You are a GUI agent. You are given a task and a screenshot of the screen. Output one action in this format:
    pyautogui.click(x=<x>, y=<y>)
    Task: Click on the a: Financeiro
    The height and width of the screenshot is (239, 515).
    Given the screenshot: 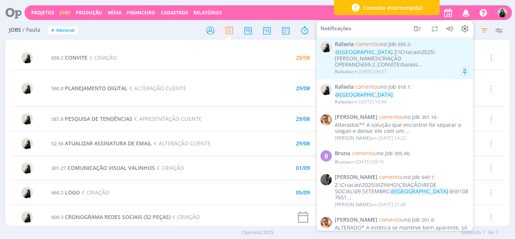 What is the action you would take?
    pyautogui.click(x=141, y=12)
    